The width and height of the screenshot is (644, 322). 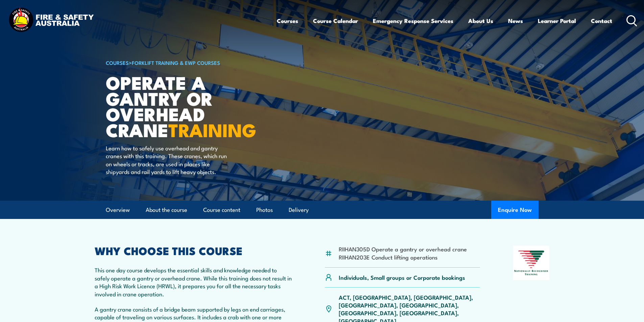 What do you see at coordinates (403, 249) in the screenshot?
I see `li: RIIHAN305D Operate a gantry or overhead crane` at bounding box center [403, 249].